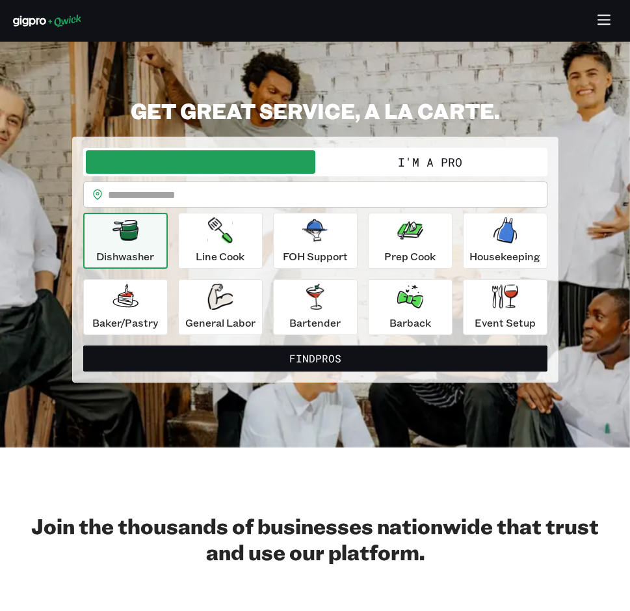 Image resolution: width=630 pixels, height=611 pixels. I want to click on button: I'm a Pro, so click(430, 162).